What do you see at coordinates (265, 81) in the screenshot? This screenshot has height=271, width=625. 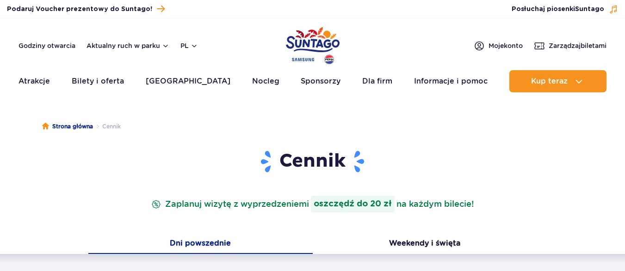 I see `a: Nocleg` at bounding box center [265, 81].